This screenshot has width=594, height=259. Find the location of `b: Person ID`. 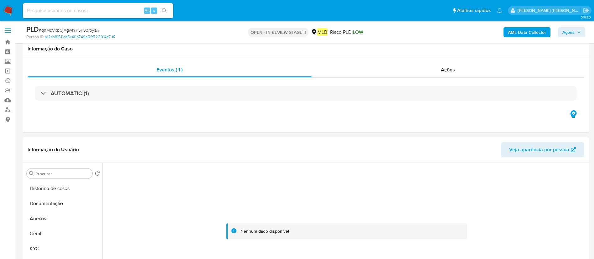

b: Person ID is located at coordinates (35, 37).